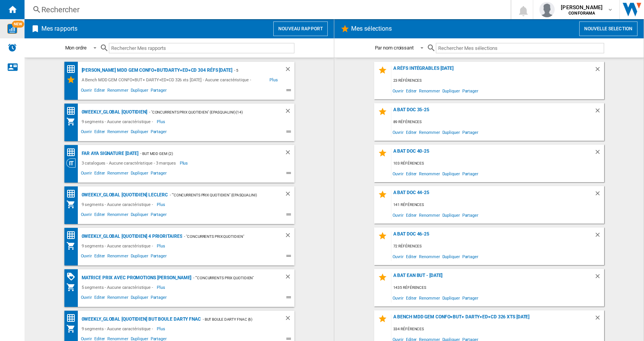 The image size is (644, 341). What do you see at coordinates (73, 163) in the screenshot?
I see `div: Vision Catégorie` at bounding box center [73, 163].